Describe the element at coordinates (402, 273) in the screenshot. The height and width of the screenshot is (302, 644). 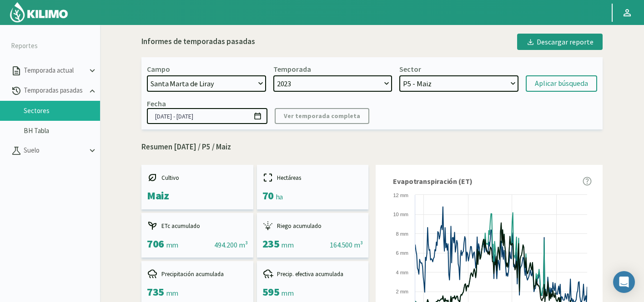
I see `text: 4 mm` at that location.